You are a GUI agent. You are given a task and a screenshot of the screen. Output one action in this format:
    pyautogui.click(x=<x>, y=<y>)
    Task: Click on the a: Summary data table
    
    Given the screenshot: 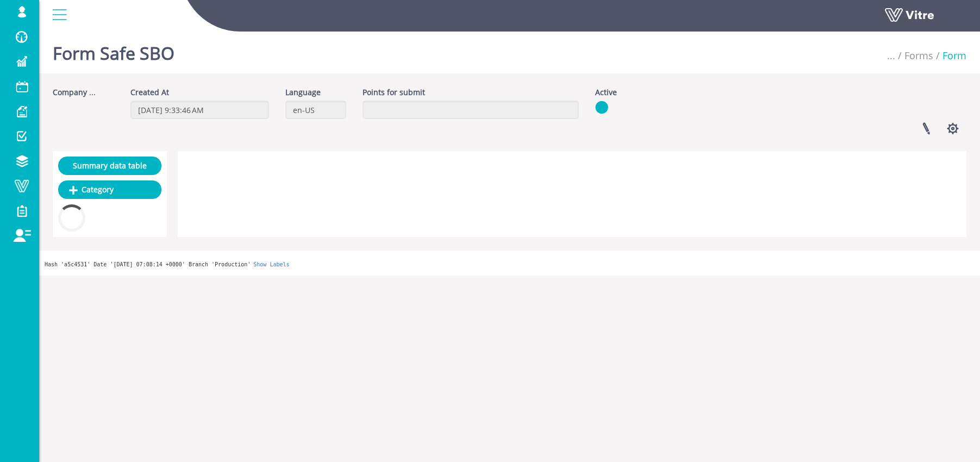 What is the action you would take?
    pyautogui.click(x=110, y=166)
    